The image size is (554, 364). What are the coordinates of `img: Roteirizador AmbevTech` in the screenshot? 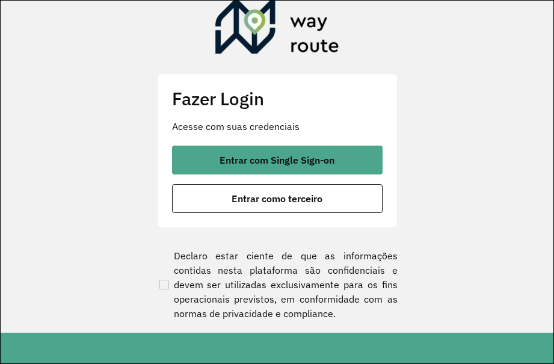 It's located at (277, 29).